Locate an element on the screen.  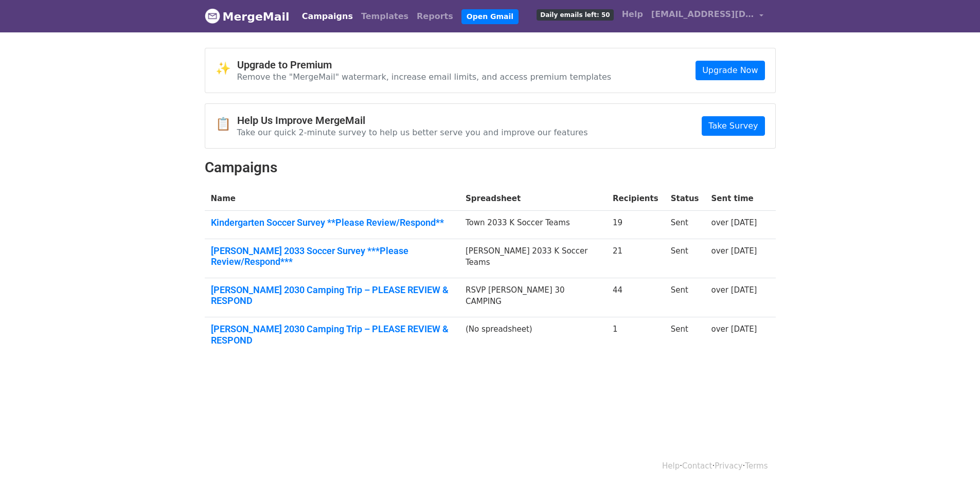
th: Sent time is located at coordinates (734, 199).